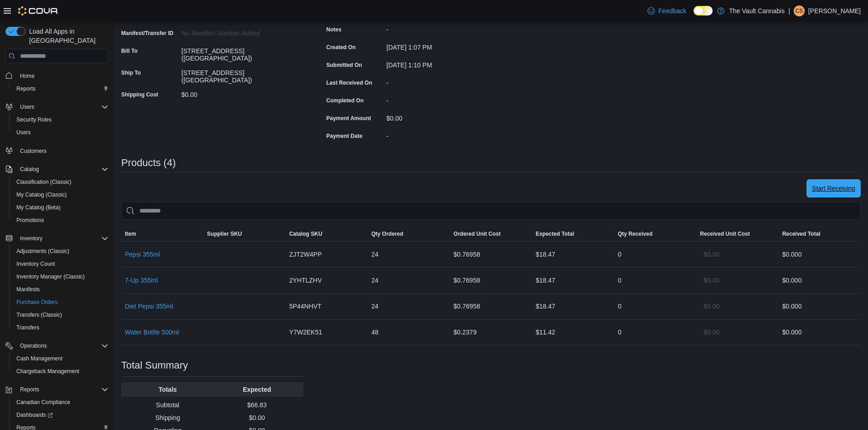  What do you see at coordinates (60, 277) in the screenshot?
I see `button: Inventory Manager (Classic)` at bounding box center [60, 277].